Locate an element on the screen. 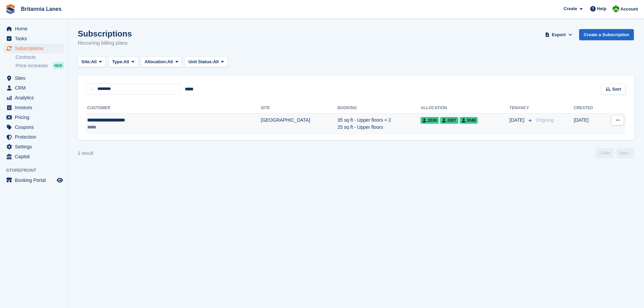  a: Preview store is located at coordinates (60, 180).